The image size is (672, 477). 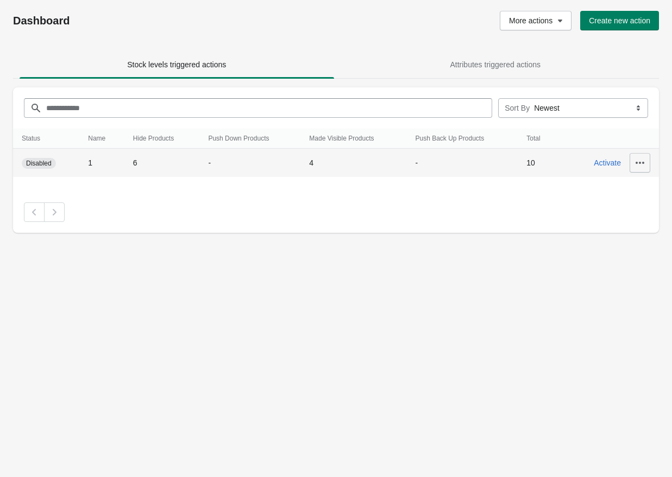 I want to click on th: Total, so click(x=538, y=138).